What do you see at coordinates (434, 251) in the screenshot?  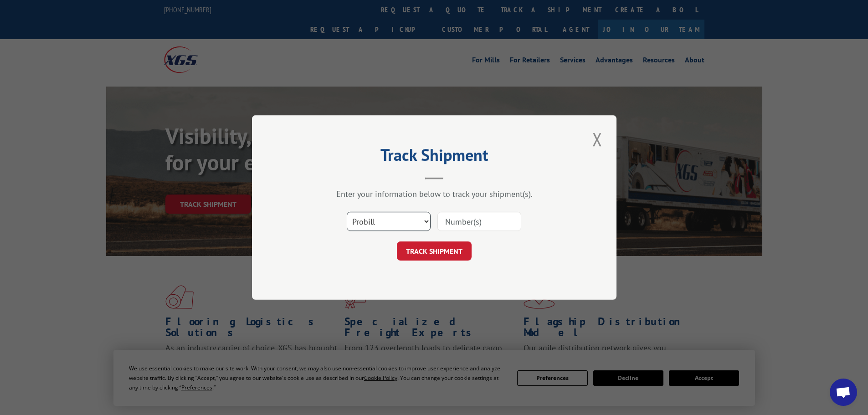 I see `button: TRACK SHIPMENT` at bounding box center [434, 251].